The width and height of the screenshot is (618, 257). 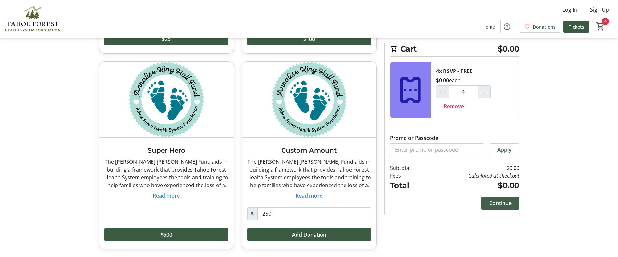 I want to click on button: Add Donation, so click(x=309, y=234).